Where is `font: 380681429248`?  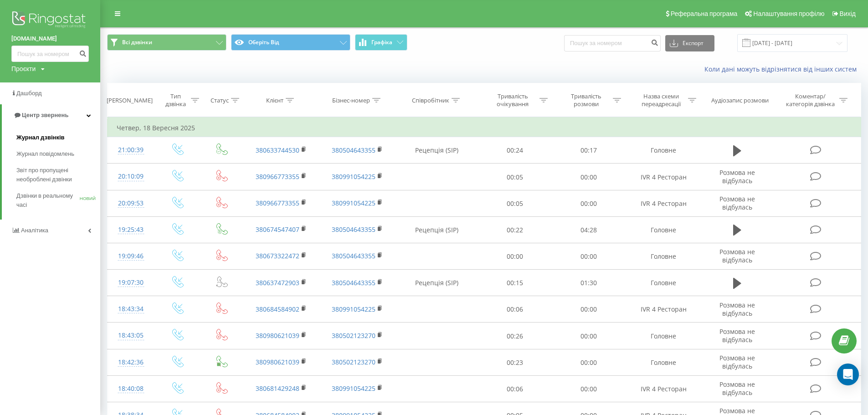
font: 380681429248 is located at coordinates (278, 388).